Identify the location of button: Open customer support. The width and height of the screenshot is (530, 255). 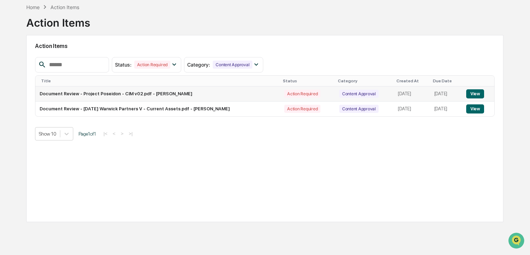
(9, 9).